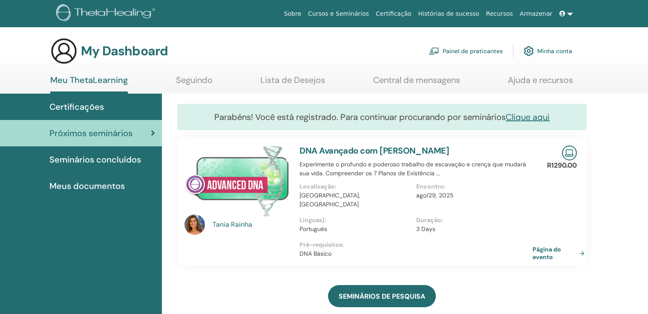  I want to click on p: Duração :, so click(471, 220).